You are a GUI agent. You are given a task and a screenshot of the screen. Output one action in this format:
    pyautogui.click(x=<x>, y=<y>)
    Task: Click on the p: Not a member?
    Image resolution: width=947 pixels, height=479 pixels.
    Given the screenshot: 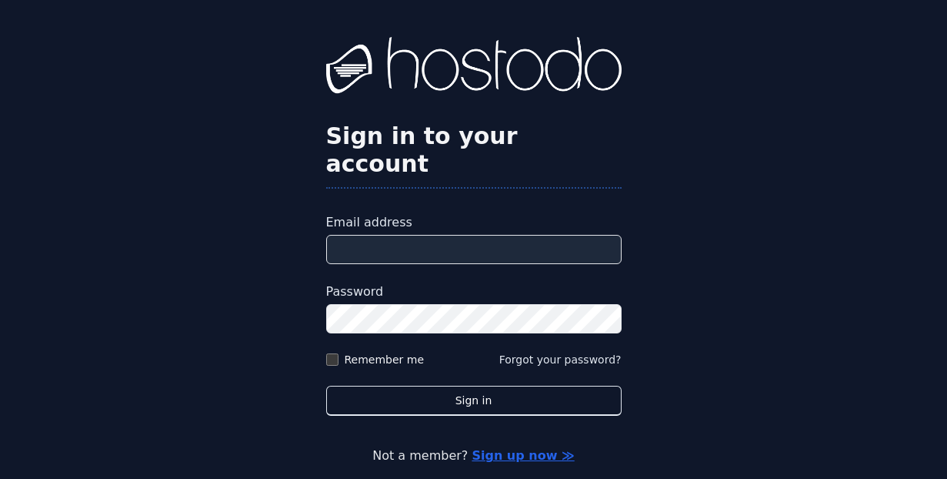 What is the action you would take?
    pyautogui.click(x=473, y=456)
    